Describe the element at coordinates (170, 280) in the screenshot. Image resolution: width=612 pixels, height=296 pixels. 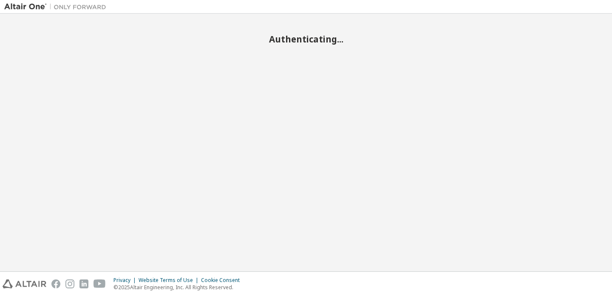
I see `div: Website Terms of Use` at that location.